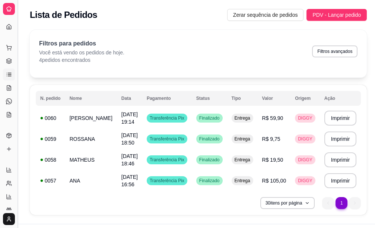 The width and height of the screenshot is (375, 228). Describe the element at coordinates (335, 51) in the screenshot. I see `button: Filtros avançados` at that location.